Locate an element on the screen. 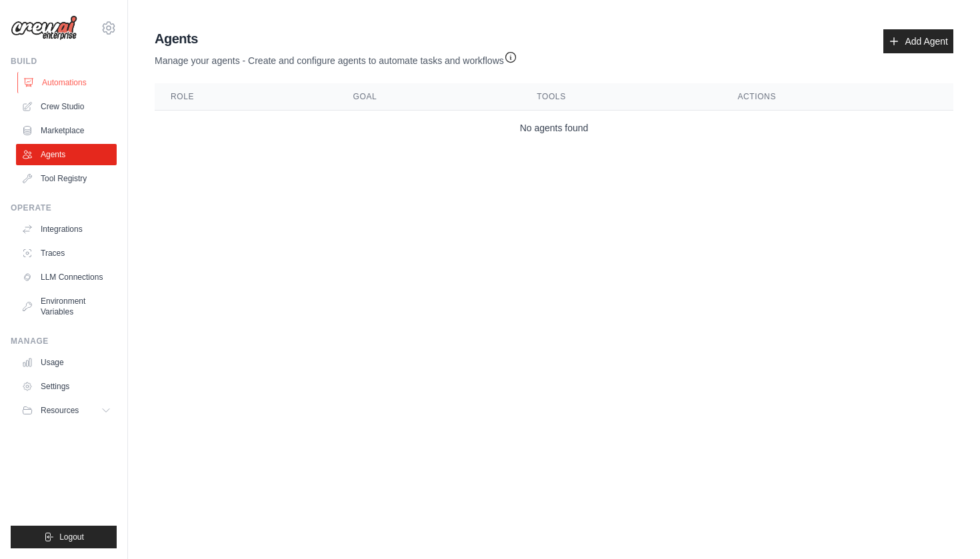 This screenshot has height=559, width=980. a: Automations is located at coordinates (68, 83).